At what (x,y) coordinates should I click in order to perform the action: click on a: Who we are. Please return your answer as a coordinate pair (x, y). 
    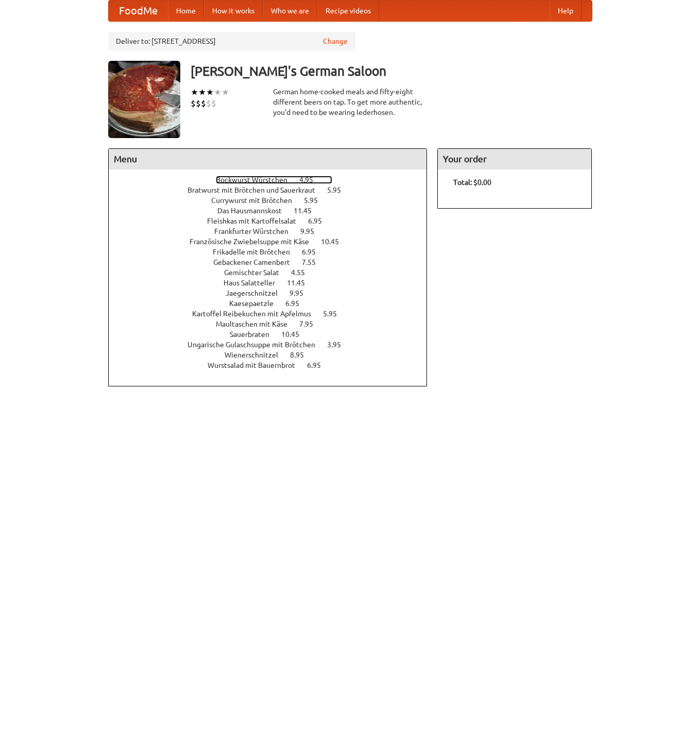
    Looking at the image, I should click on (290, 11).